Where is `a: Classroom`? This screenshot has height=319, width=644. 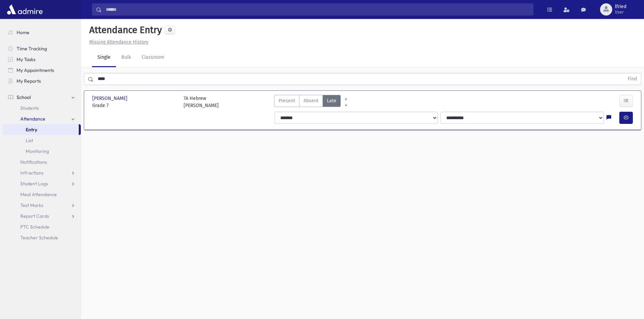
a: Classroom is located at coordinates (153, 58).